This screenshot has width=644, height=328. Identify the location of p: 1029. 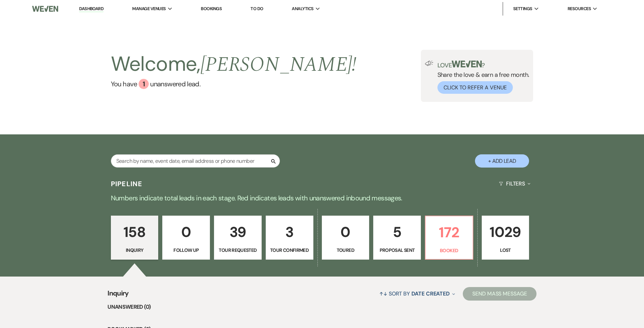
(505, 232).